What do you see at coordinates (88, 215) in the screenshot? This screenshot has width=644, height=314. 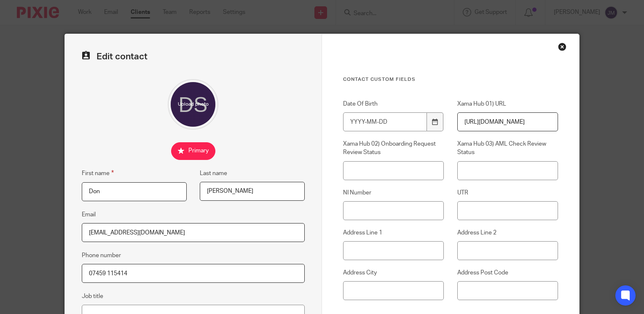 I see `label: Email` at bounding box center [88, 215].